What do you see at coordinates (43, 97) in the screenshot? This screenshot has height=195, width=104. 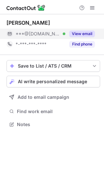 I see `span: Add to email campaign` at bounding box center [43, 97].